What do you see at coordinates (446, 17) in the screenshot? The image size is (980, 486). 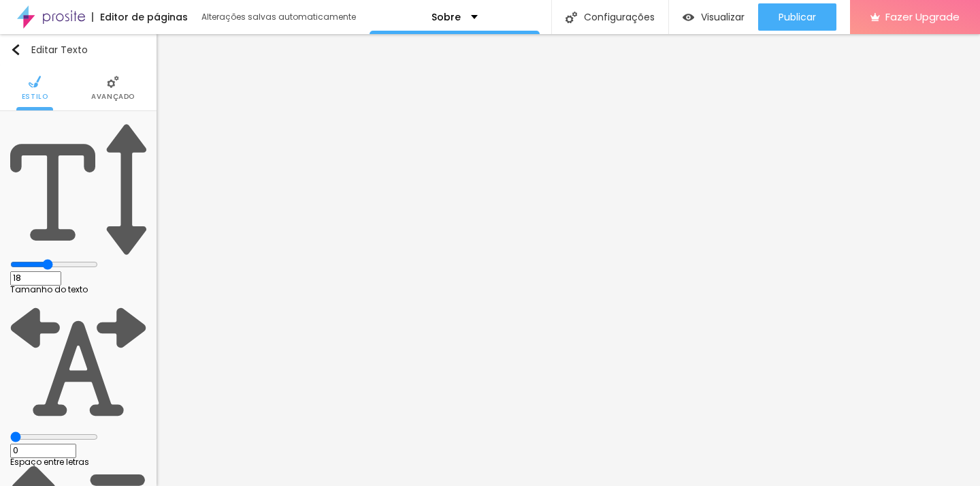 I see `p: Sobre` at bounding box center [446, 17].